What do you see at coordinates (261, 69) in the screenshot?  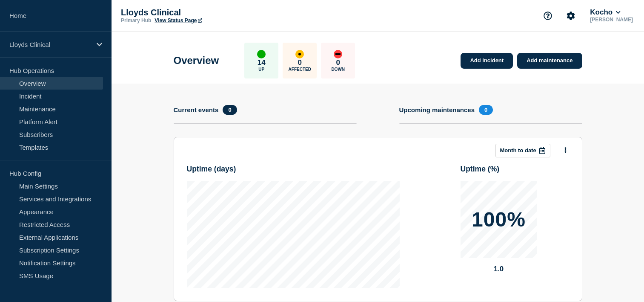 I see `p: Up` at bounding box center [261, 69].